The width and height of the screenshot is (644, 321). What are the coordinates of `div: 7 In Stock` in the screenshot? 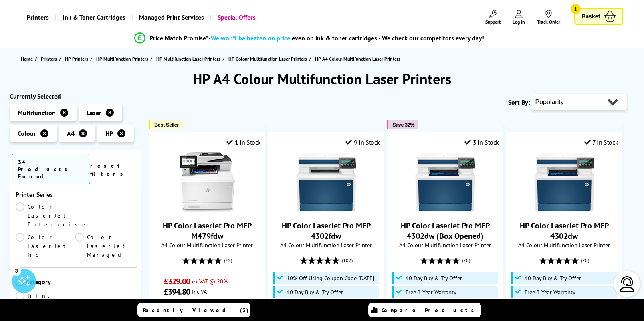 It's located at (601, 142).